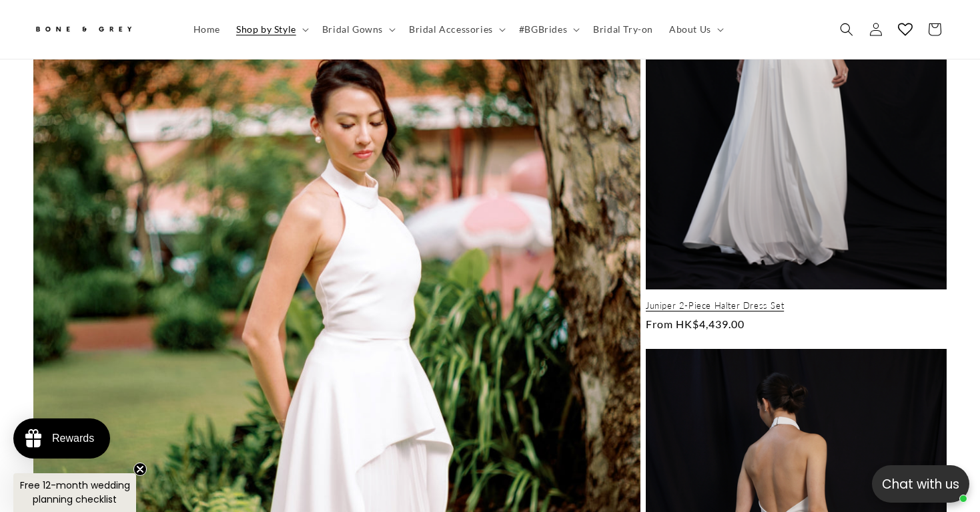 This screenshot has height=512, width=980. What do you see at coordinates (624, 29) in the screenshot?
I see `a: Bridal Try-on` at bounding box center [624, 29].